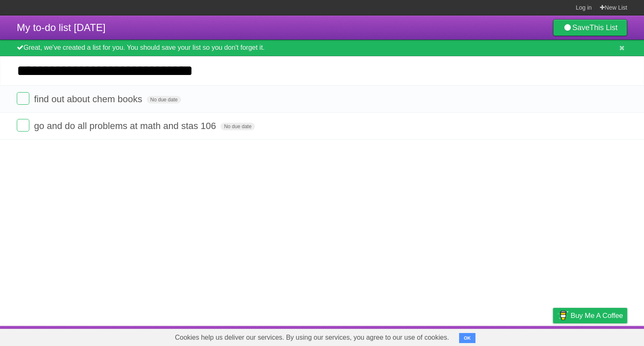  I want to click on a: Privacy, so click(553, 336).